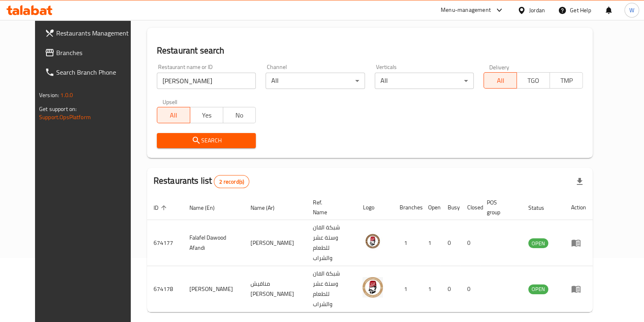  Describe the element at coordinates (499, 67) in the screenshot. I see `label: Delivery` at that location.